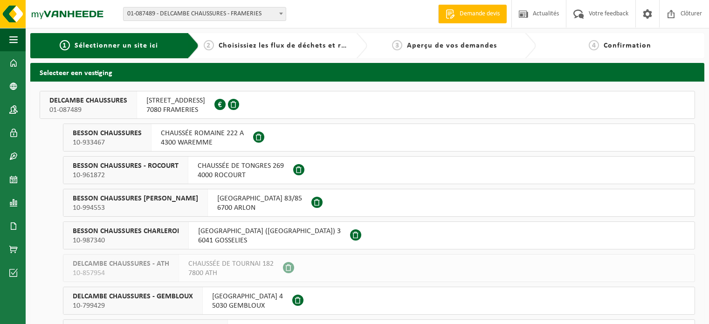  I want to click on span: 2, so click(209, 45).